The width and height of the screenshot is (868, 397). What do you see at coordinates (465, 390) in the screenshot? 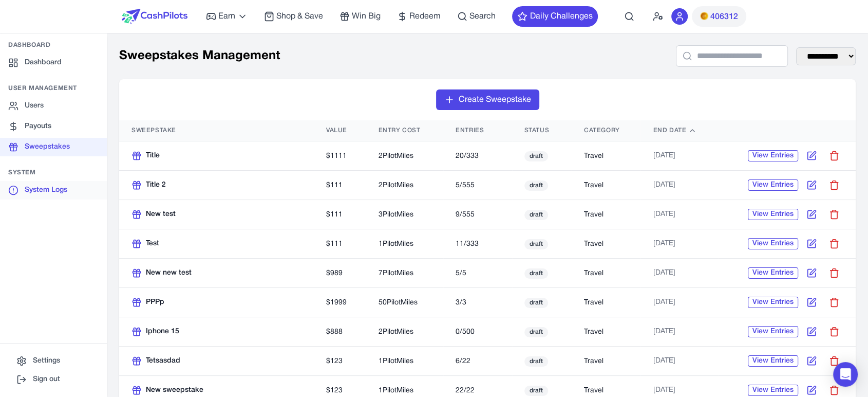
I see `span: 22 / 22` at bounding box center [465, 390].